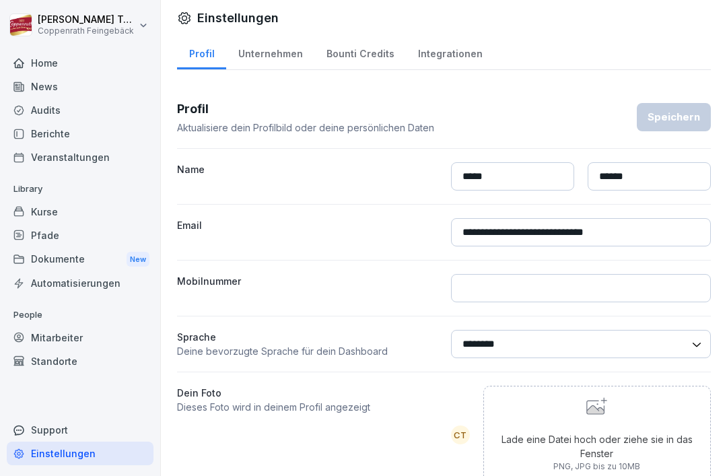  Describe the element at coordinates (80, 110) in the screenshot. I see `div: Audits` at that location.